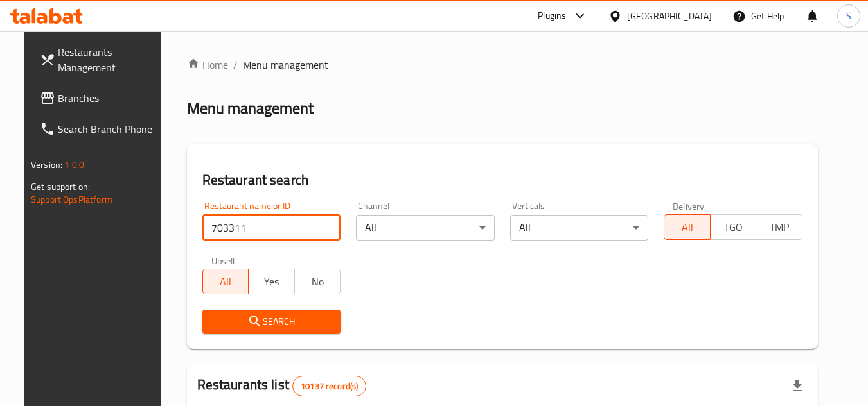 The image size is (868, 406). Describe the element at coordinates (271, 322) in the screenshot. I see `span: Search` at that location.